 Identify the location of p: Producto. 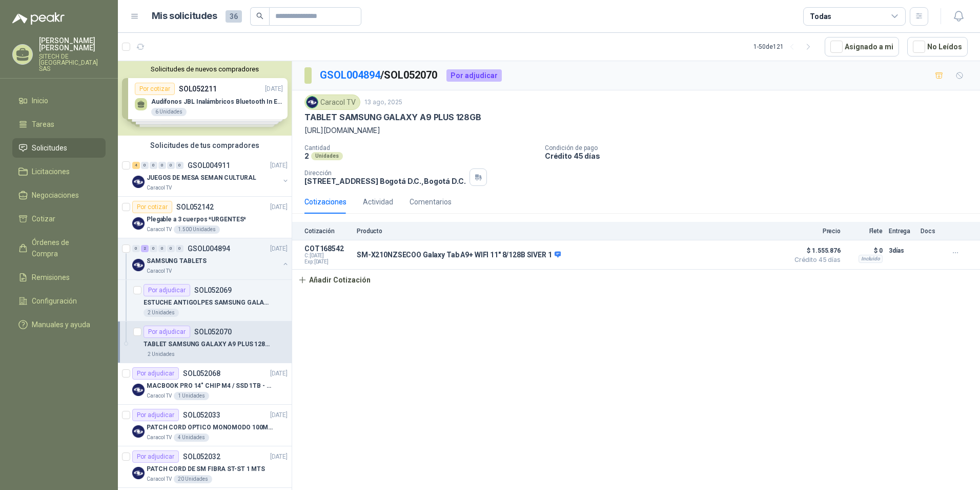
(570, 231).